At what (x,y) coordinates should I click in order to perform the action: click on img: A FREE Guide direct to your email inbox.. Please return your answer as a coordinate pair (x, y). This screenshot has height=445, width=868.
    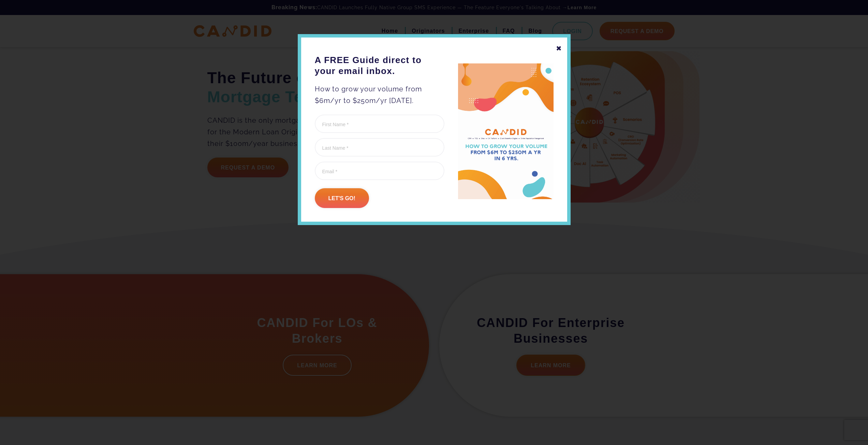
    Looking at the image, I should click on (506, 131).